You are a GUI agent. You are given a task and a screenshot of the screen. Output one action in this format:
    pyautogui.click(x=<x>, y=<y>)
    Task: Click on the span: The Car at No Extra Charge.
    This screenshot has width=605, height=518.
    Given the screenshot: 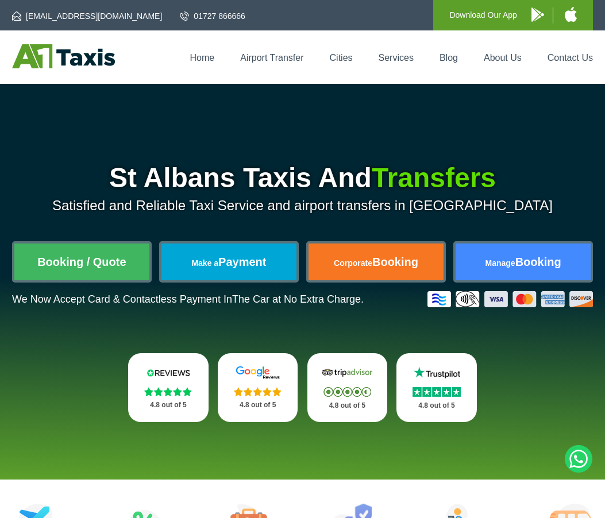 What is the action you would take?
    pyautogui.click(x=297, y=299)
    